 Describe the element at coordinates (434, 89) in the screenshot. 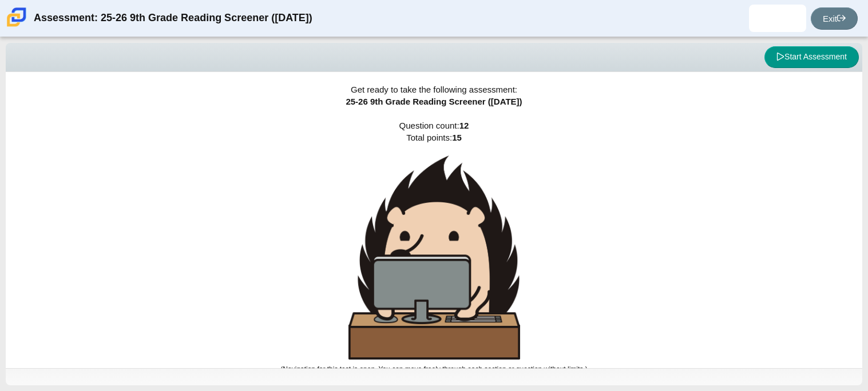

I see `span: Get ready to take the following assessment:` at that location.